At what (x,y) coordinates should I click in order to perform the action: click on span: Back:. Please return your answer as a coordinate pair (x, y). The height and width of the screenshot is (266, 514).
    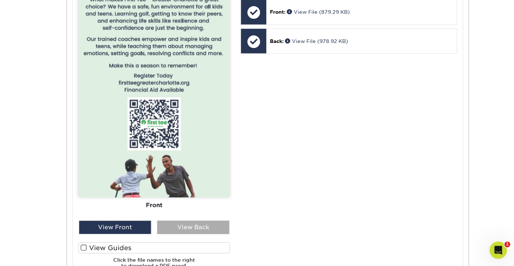
    Looking at the image, I should click on (277, 41).